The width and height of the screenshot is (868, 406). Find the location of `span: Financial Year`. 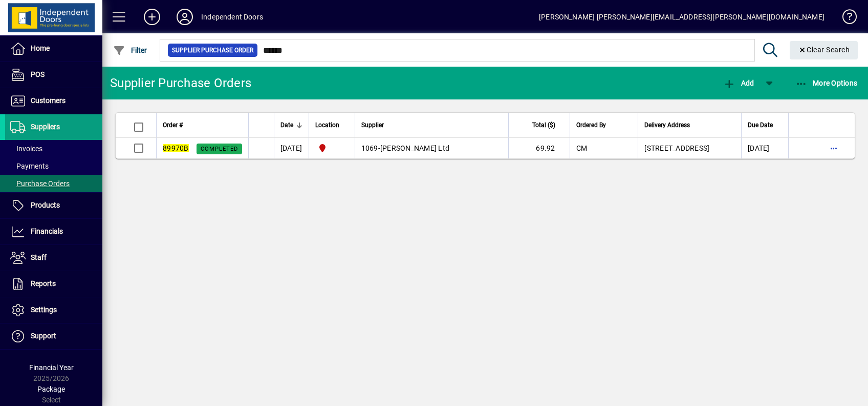

span: Financial Year is located at coordinates (51, 367).